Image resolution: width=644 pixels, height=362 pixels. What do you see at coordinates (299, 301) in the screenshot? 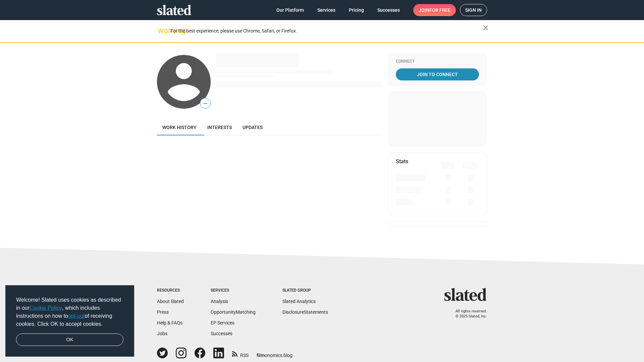
I see `a: Slated Analytics` at bounding box center [299, 301].